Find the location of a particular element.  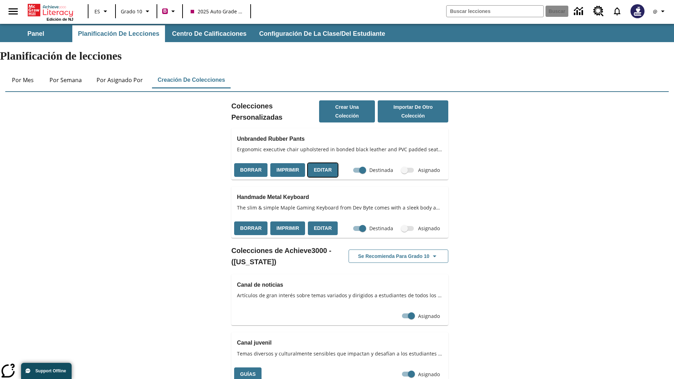

h3: Unbranded Rubber Pants is located at coordinates (340, 139).